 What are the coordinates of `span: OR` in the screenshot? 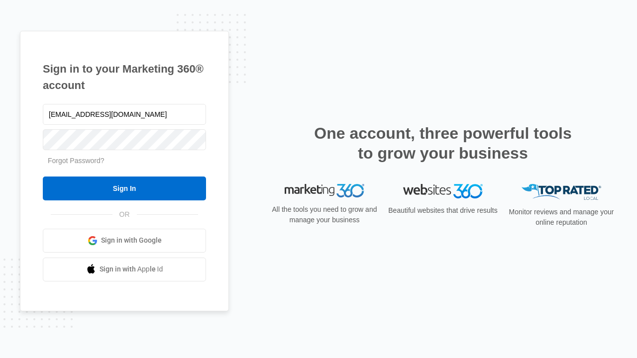 It's located at (124, 215).